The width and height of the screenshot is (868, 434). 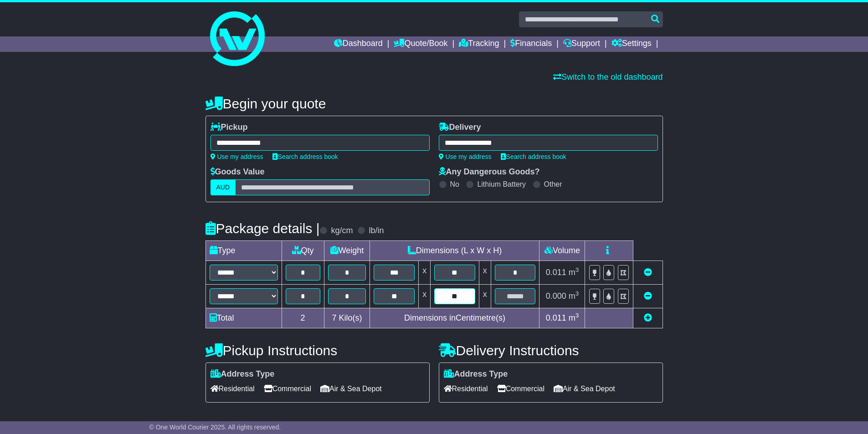 What do you see at coordinates (556, 296) in the screenshot?
I see `span: 0.000` at bounding box center [556, 296].